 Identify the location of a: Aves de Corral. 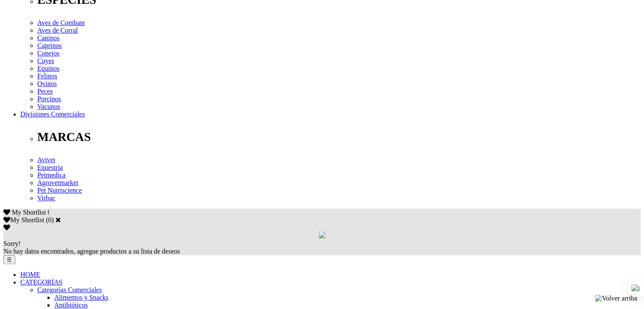
(58, 30).